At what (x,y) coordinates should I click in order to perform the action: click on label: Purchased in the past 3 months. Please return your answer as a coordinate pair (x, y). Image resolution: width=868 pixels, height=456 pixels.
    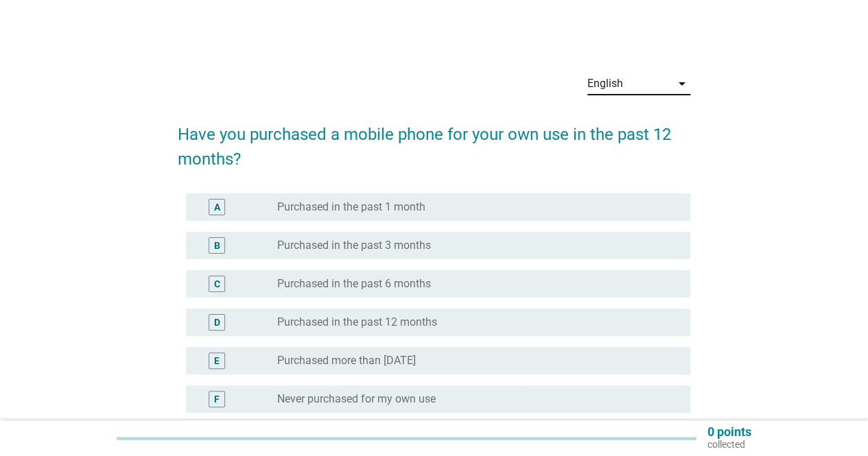
    Looking at the image, I should click on (354, 245).